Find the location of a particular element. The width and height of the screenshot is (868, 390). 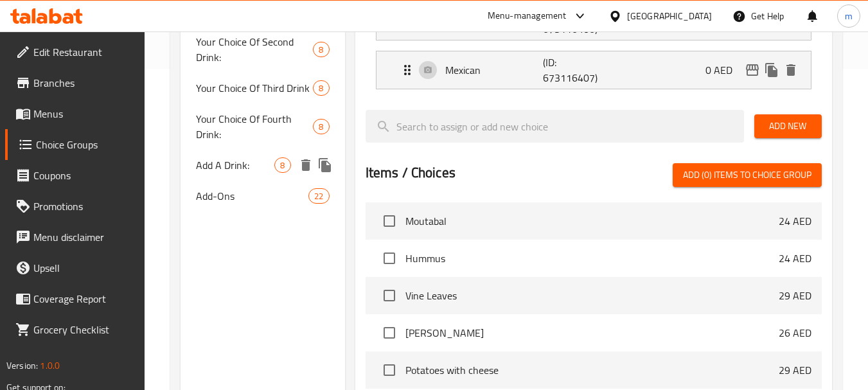

span: 1.0.0 is located at coordinates (49, 366).